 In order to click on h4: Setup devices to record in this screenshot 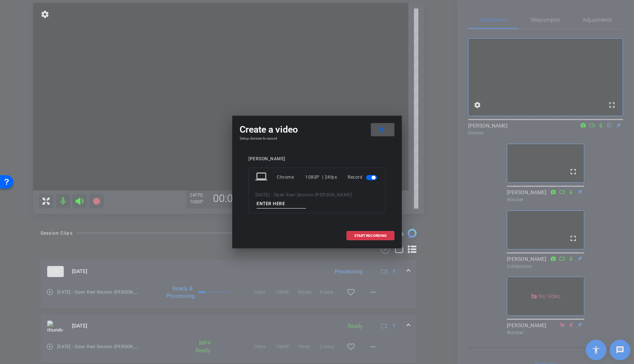, I will do `click(317, 139)`.